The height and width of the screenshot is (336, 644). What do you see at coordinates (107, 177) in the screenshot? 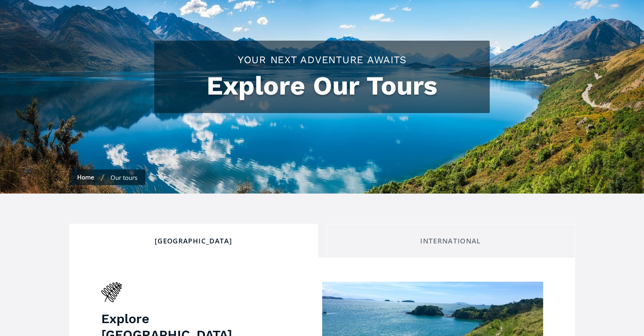
I see `nav: breadcrumbs` at bounding box center [107, 177].